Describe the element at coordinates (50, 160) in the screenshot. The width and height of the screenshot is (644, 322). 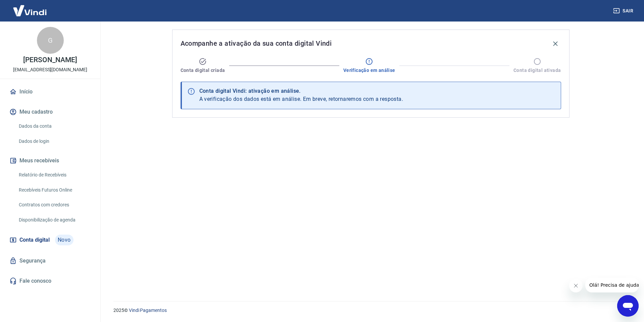
I see `button: Meus recebíveis` at that location.